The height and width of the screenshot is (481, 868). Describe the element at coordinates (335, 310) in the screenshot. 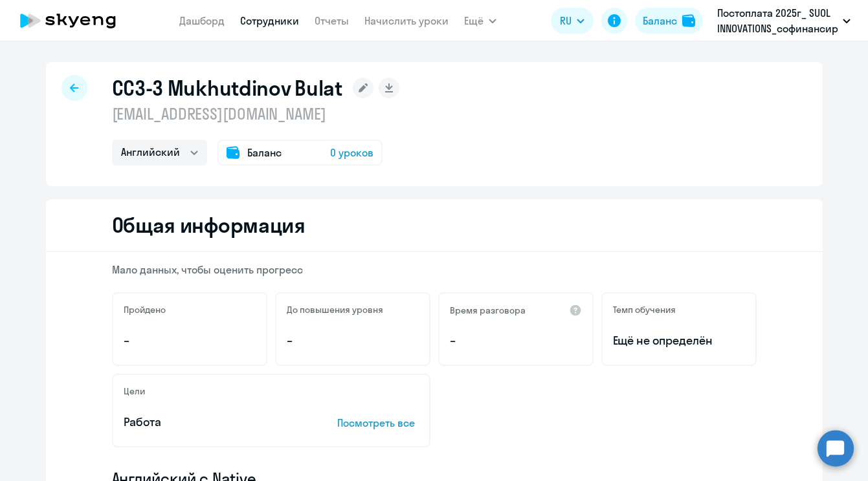

I see `h5: До повышения уровня` at that location.